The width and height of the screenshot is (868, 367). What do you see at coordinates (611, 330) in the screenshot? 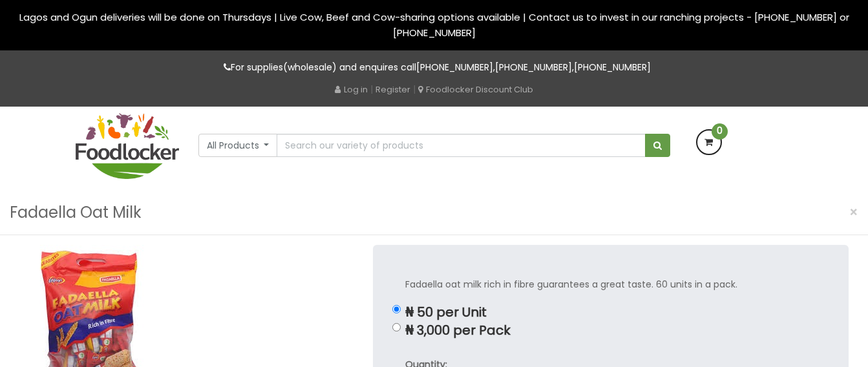
I see `p: ₦ 3,000 per Pack` at bounding box center [611, 330].